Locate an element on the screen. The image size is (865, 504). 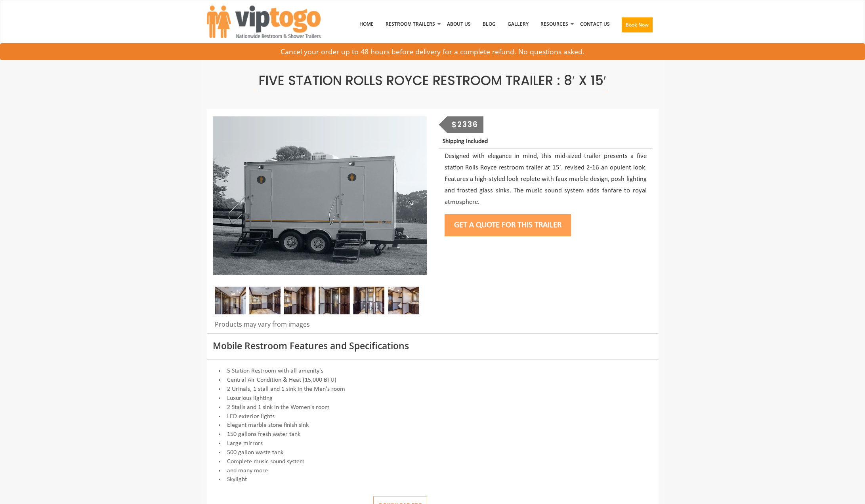
a: Blog is located at coordinates (488, 24).